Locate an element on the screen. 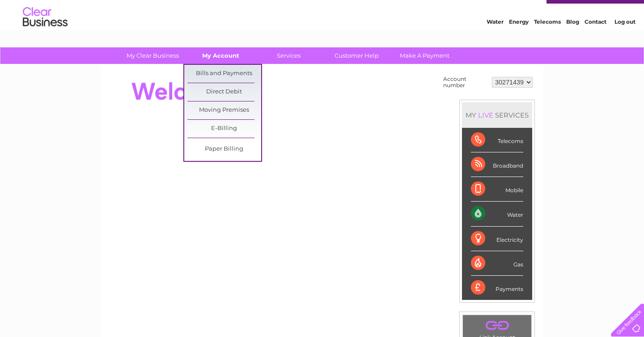  a: Services is located at coordinates (289, 56).